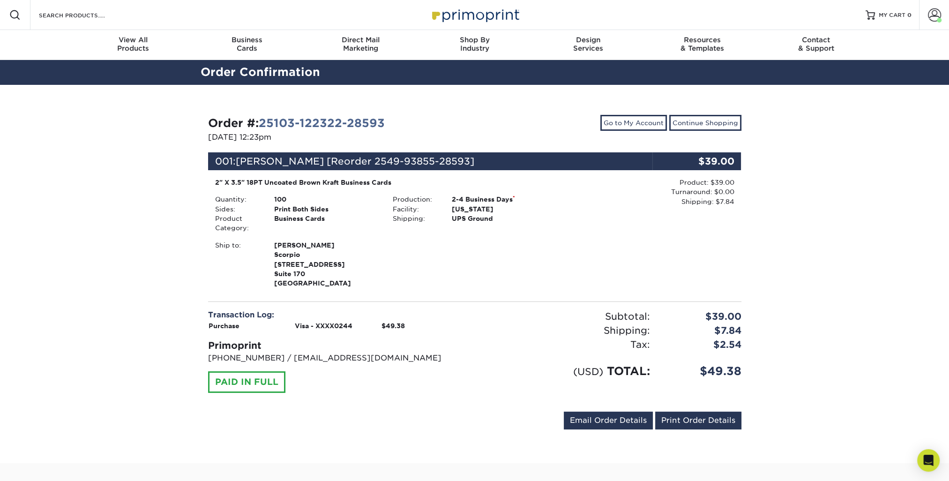  What do you see at coordinates (475, 72) in the screenshot?
I see `h2: Order Confirmation` at bounding box center [475, 72].